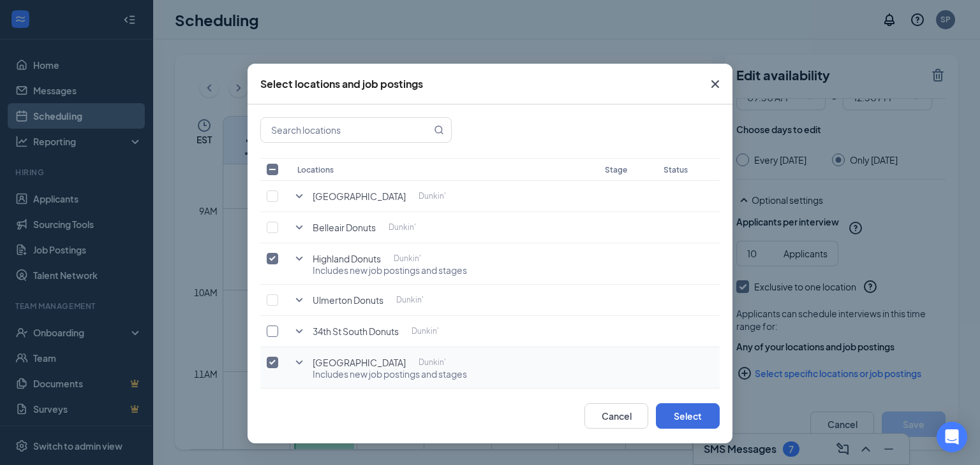  What do you see at coordinates (715, 84) in the screenshot?
I see `svg: Cross` at bounding box center [715, 84].